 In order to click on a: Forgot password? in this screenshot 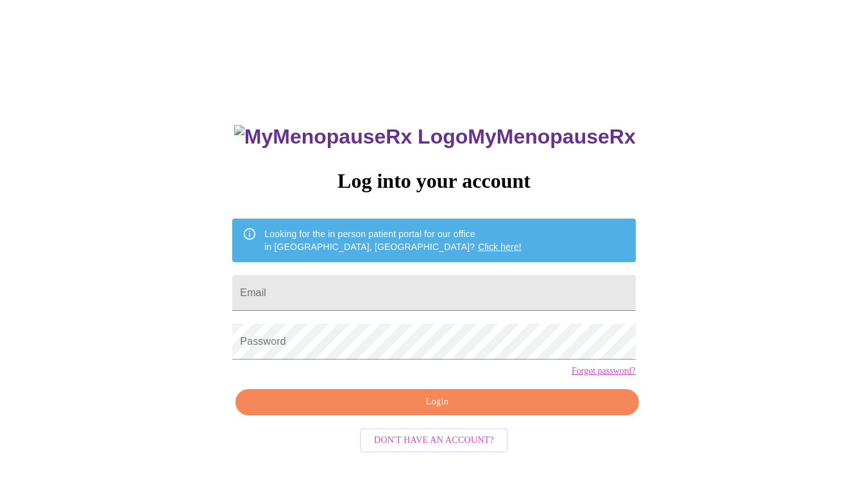, I will do `click(604, 371)`.